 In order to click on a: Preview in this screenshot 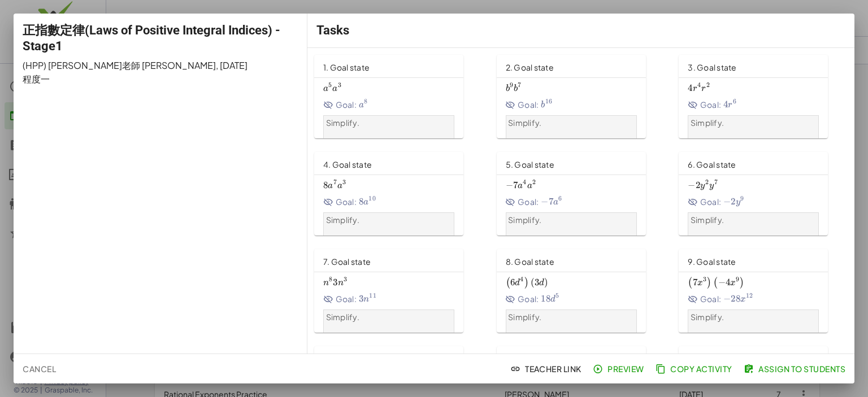, I will do `click(620, 369)`.